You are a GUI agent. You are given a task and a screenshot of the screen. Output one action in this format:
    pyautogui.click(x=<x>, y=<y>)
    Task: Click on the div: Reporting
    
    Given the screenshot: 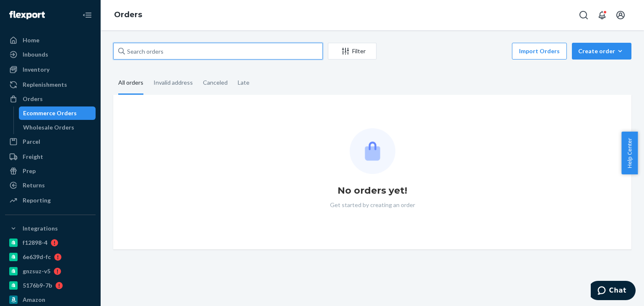 What is the action you would take?
    pyautogui.click(x=36, y=201)
    